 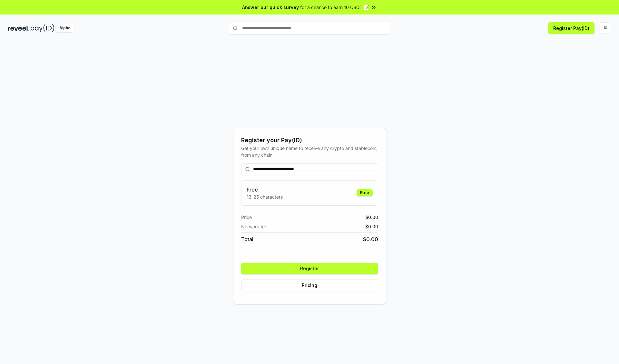 What do you see at coordinates (247, 217) in the screenshot?
I see `span: Price` at bounding box center [247, 217].